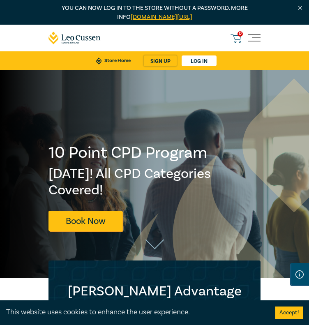  I want to click on button: Toggle navigation, so click(255, 38).